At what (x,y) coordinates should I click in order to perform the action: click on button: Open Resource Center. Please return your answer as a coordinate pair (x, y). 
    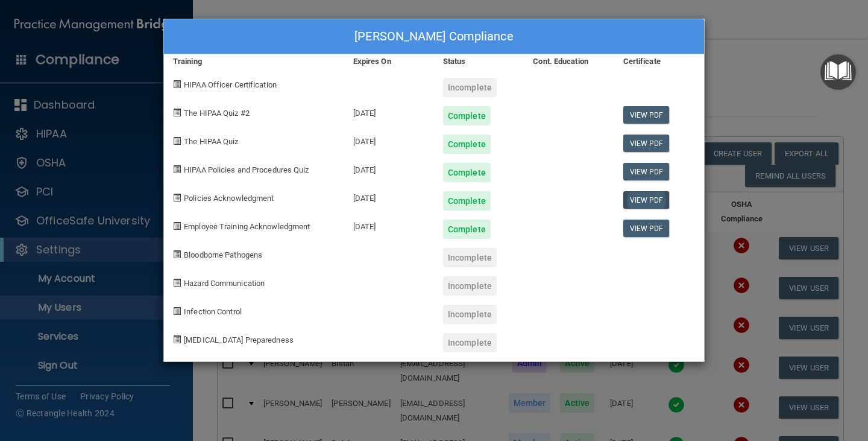
    Looking at the image, I should click on (838, 72).